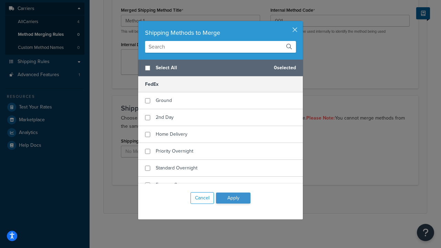  I want to click on span: Ground, so click(164, 100).